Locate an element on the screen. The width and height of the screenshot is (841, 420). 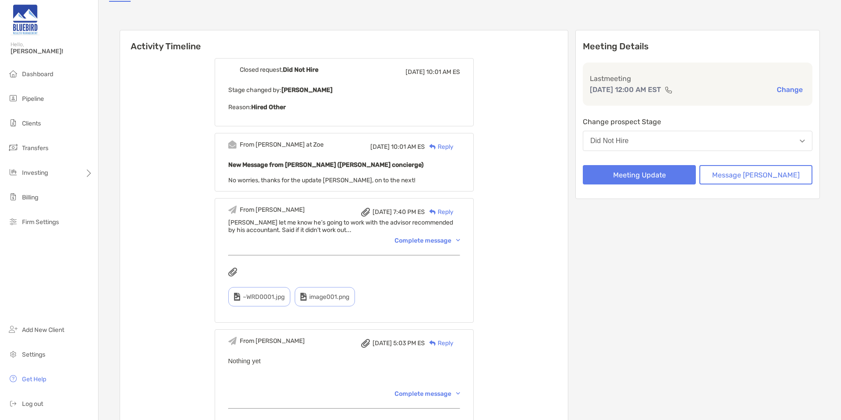
span: Settings is located at coordinates (33, 354).